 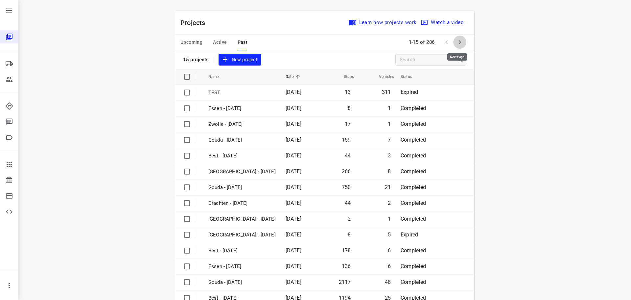 I want to click on p: Drachten - Thursday, so click(x=242, y=203).